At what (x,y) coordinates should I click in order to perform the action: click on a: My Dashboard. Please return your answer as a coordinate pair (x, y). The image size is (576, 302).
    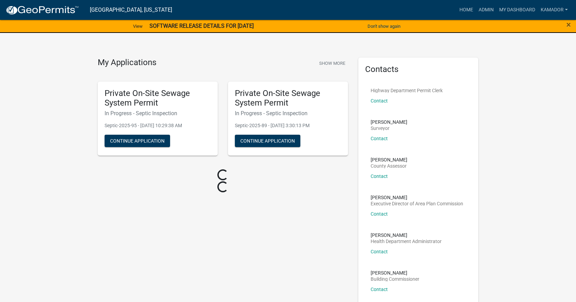
    Looking at the image, I should click on (517, 10).